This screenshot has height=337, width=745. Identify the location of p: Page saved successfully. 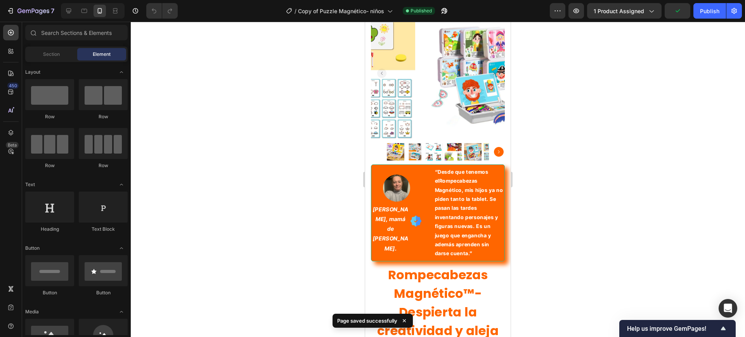
(367, 321).